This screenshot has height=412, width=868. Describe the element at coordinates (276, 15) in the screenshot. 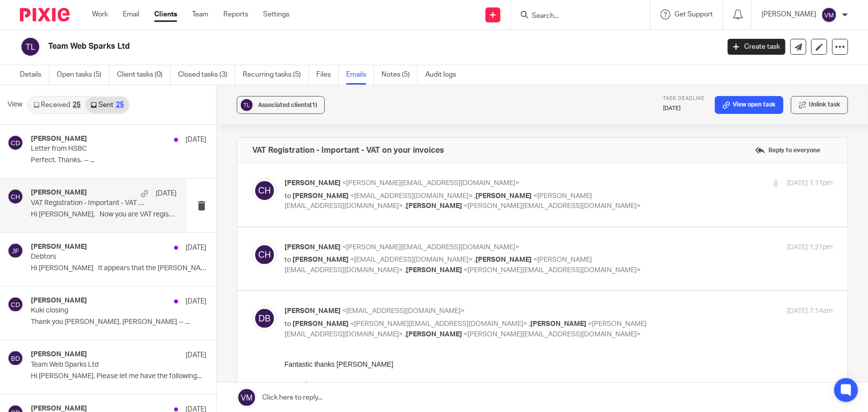

I see `a: Settings` at that location.